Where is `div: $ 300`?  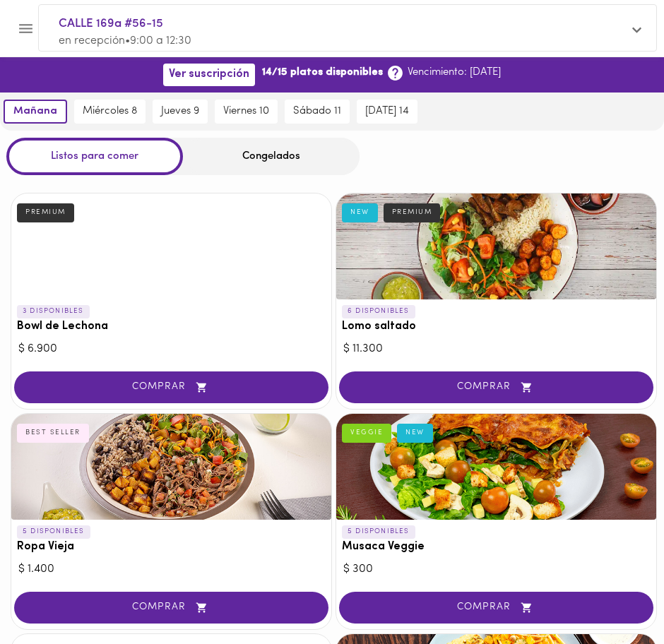
div: $ 300 is located at coordinates (496, 569).